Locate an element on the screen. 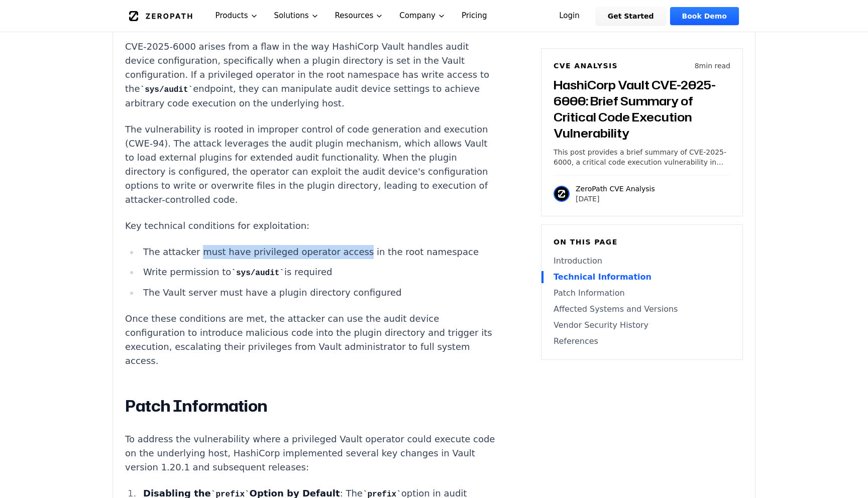 Image resolution: width=868 pixels, height=498 pixels. h6: On this page is located at coordinates (642, 242).